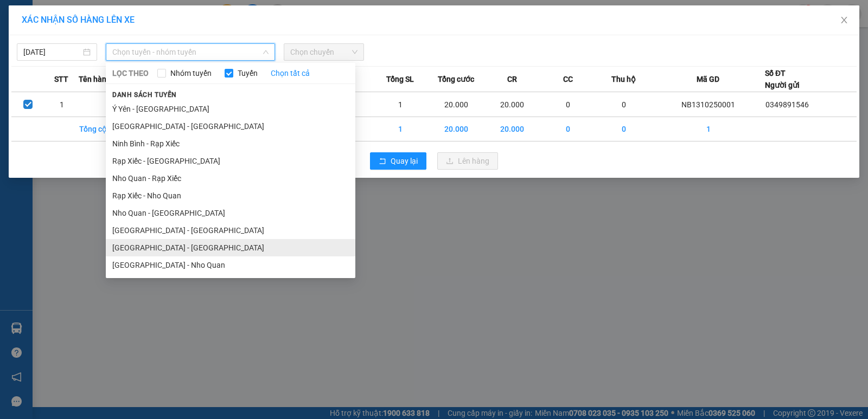  I want to click on span: Nhóm tuyến, so click(191, 73).